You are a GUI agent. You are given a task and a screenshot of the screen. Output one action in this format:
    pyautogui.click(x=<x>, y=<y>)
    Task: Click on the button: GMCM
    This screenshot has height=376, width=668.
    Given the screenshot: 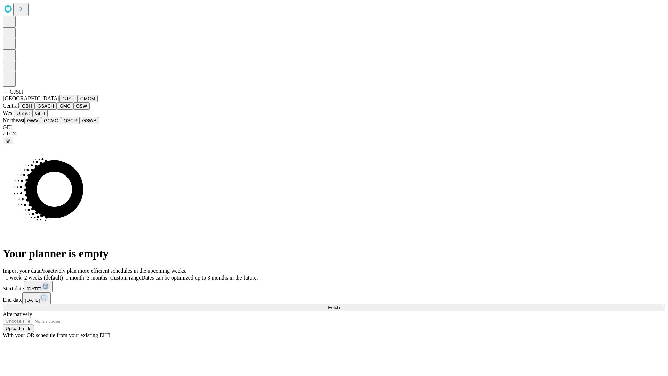 What is the action you would take?
    pyautogui.click(x=88, y=98)
    